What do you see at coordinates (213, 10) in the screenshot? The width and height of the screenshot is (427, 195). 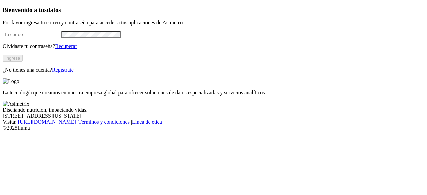 I see `h3: Bienvenido a tus` at bounding box center [213, 10].